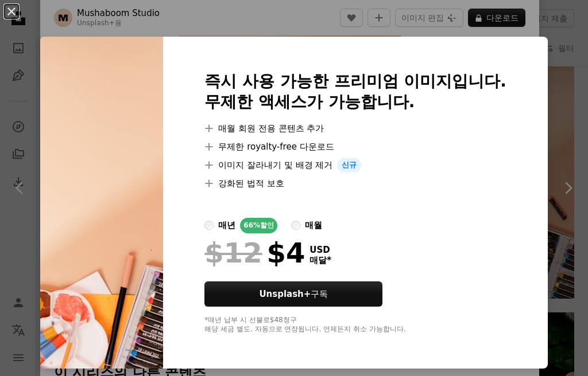 Image resolution: width=588 pixels, height=376 pixels. Describe the element at coordinates (313, 226) in the screenshot. I see `div: 매월` at that location.